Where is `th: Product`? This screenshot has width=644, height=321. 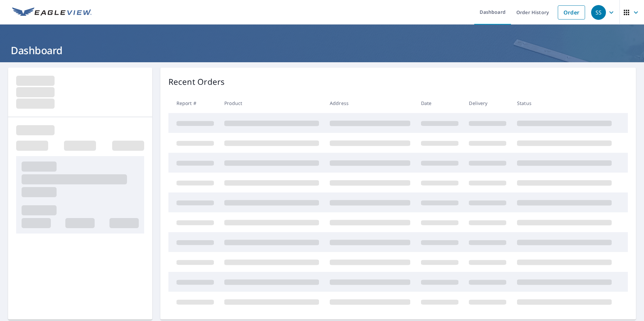 th: Product is located at coordinates (272, 103).